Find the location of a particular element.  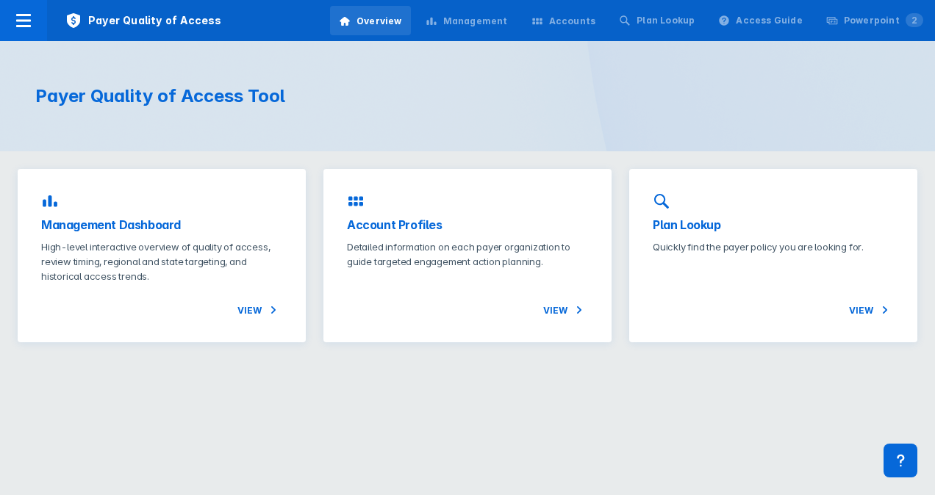

h3: Plan Lookup is located at coordinates (773, 225).